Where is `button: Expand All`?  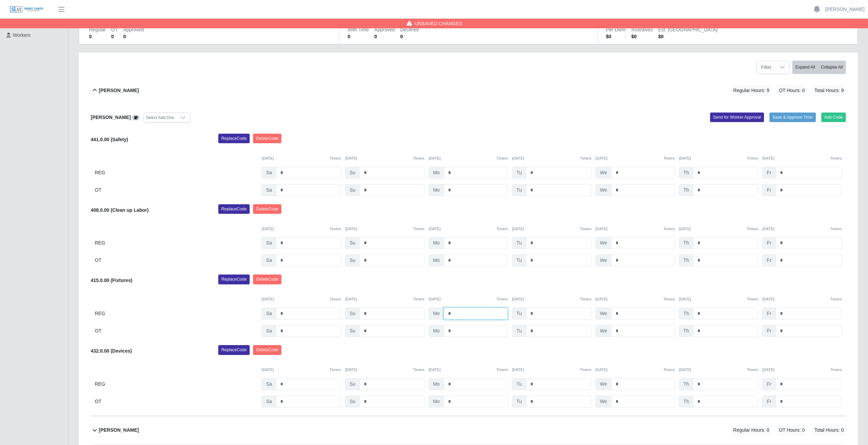 button: Expand All is located at coordinates (805, 67).